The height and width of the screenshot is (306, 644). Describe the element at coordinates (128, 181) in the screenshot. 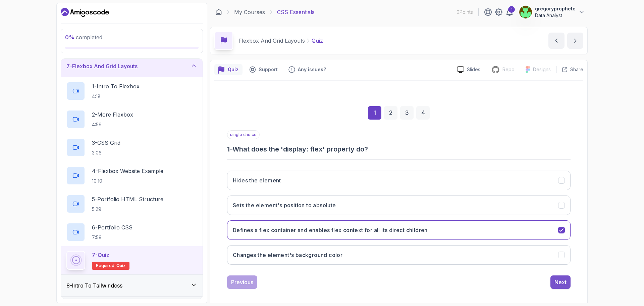

I see `p: 10:10` at that location.